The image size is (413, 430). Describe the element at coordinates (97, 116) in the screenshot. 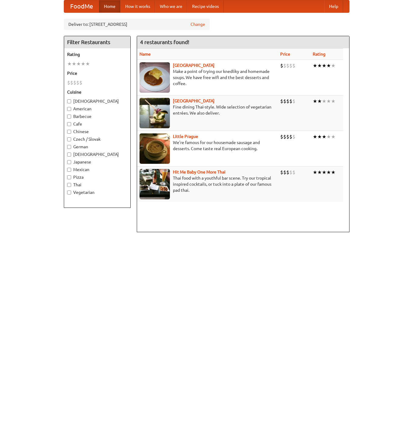

I see `label: Barbecue` at that location.